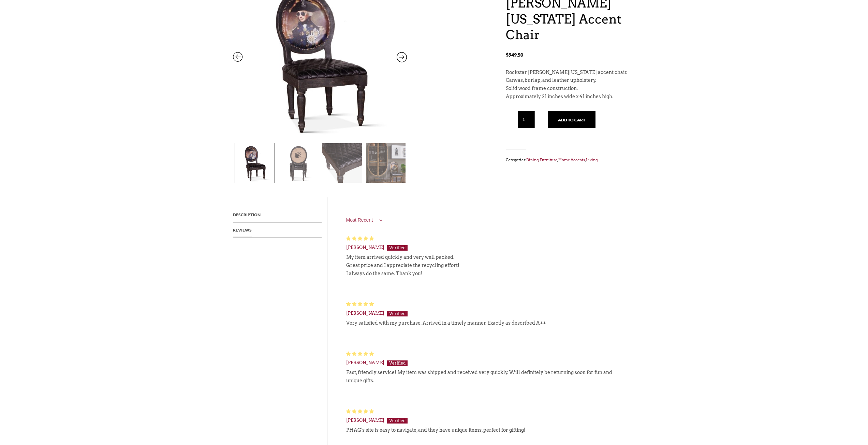 This screenshot has height=445, width=868. I want to click on a: Description, so click(247, 215).